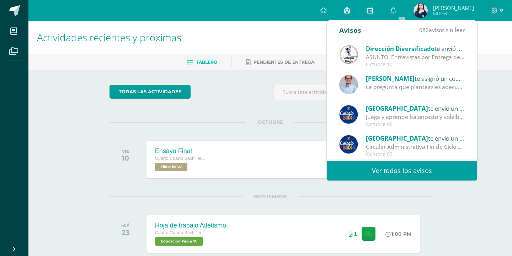 This screenshot has height=256, width=512. Describe the element at coordinates (356, 234) in the screenshot. I see `span: 1` at that location.